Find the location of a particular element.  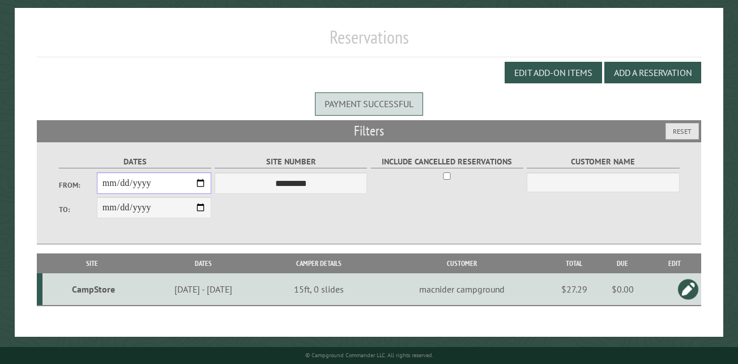

button: Edit Add-on Items is located at coordinates (554, 73).